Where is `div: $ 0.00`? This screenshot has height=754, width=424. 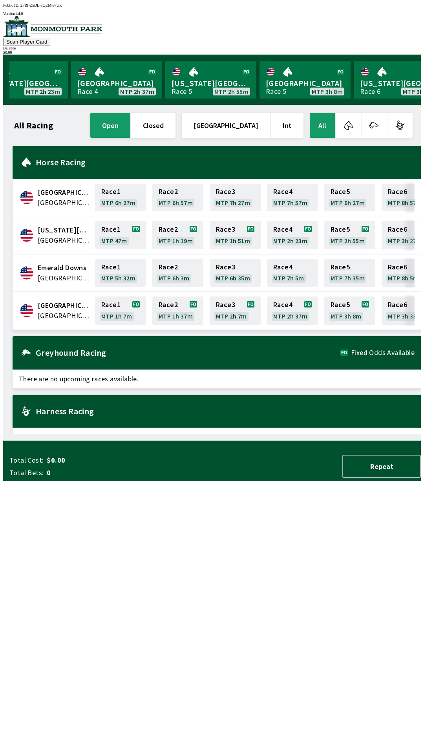 div: $ 0.00 is located at coordinates (212, 52).